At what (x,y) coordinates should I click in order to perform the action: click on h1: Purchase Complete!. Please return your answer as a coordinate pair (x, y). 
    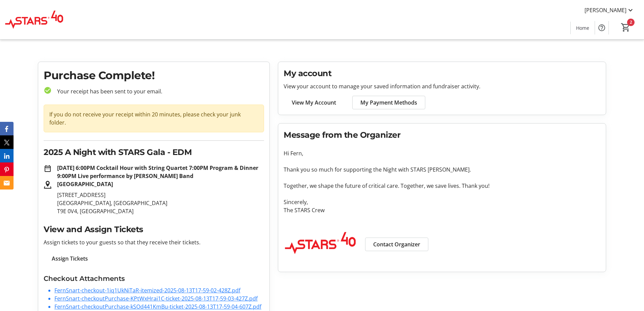
    Looking at the image, I should click on (154, 76).